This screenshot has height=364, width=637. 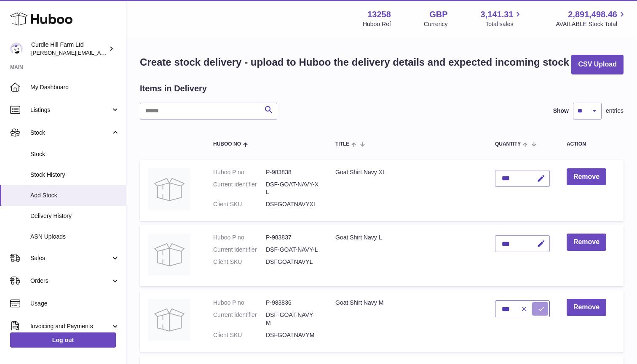 I want to click on img: Goat Shirt Navy XL, so click(x=169, y=189).